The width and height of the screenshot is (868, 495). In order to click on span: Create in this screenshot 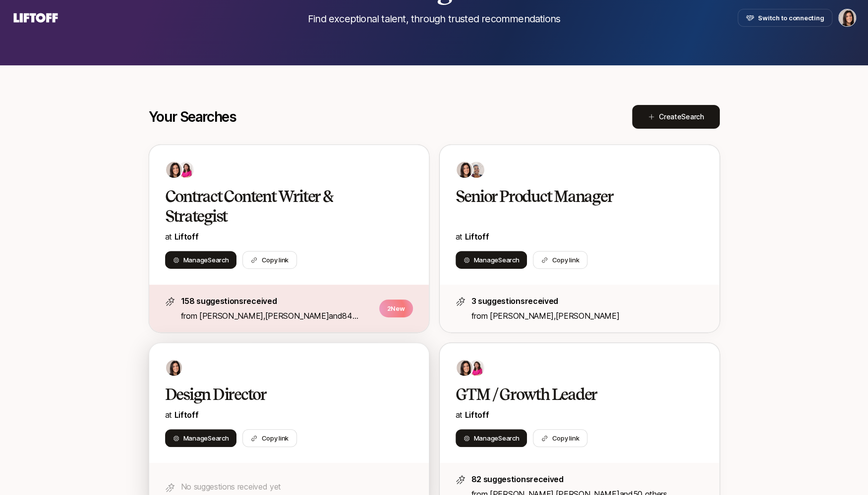, I will do `click(681, 117)`.